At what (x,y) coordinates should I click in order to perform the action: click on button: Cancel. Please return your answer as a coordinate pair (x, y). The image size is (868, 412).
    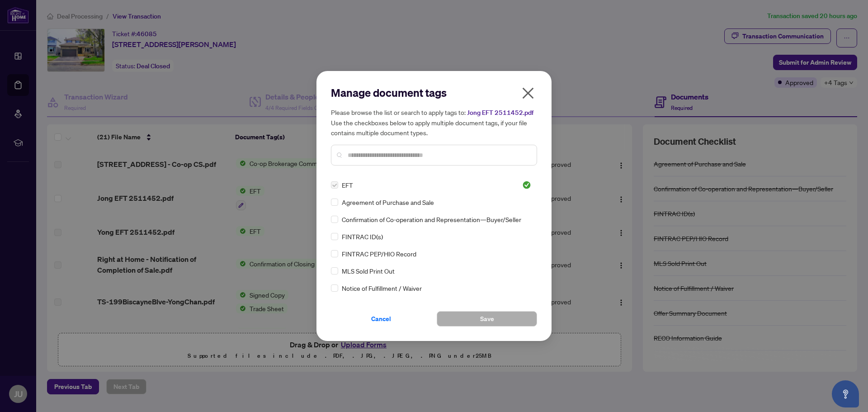
    Looking at the image, I should click on (381, 319).